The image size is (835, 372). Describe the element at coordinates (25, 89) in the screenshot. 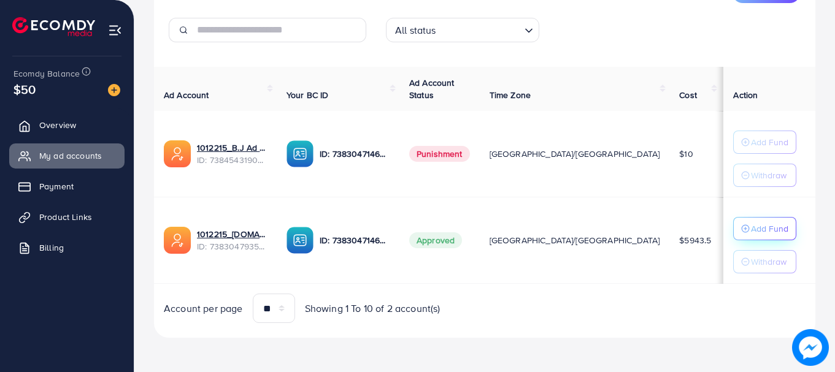

I see `span: $50` at that location.